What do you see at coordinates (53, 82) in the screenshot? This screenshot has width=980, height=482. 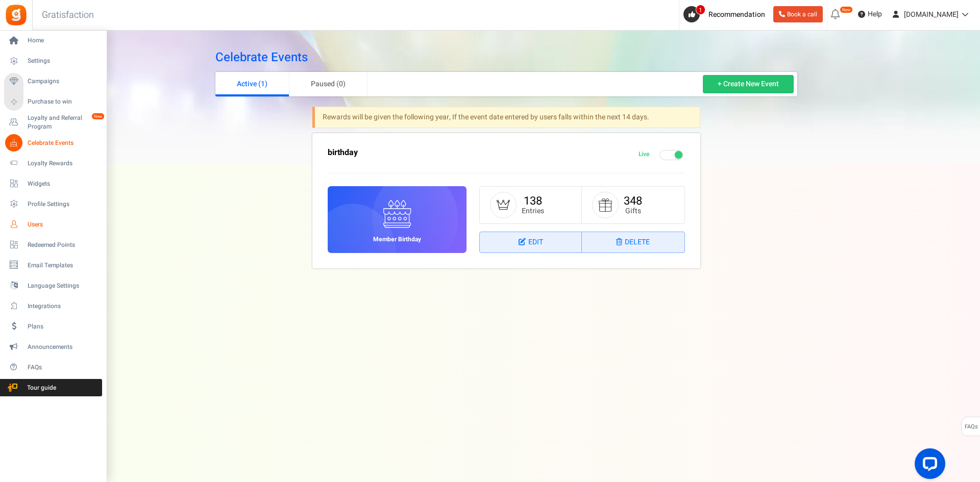 I see `a: Campaigns` at bounding box center [53, 82].